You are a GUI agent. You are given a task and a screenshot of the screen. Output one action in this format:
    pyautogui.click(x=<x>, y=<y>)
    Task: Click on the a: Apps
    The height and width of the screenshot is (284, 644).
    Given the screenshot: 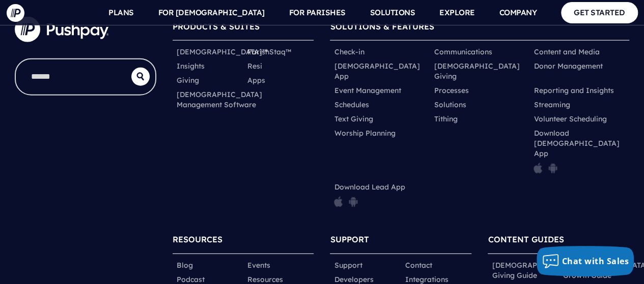 What is the action you would take?
    pyautogui.click(x=255, y=80)
    